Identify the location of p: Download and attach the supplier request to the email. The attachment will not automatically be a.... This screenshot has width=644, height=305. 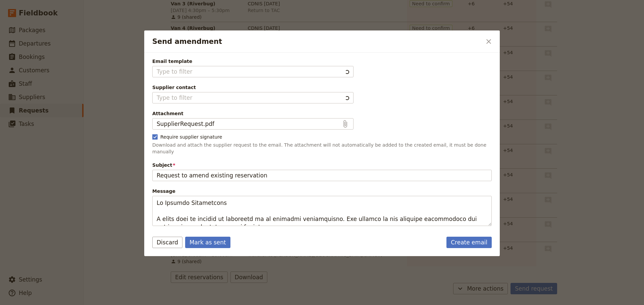
(322, 148).